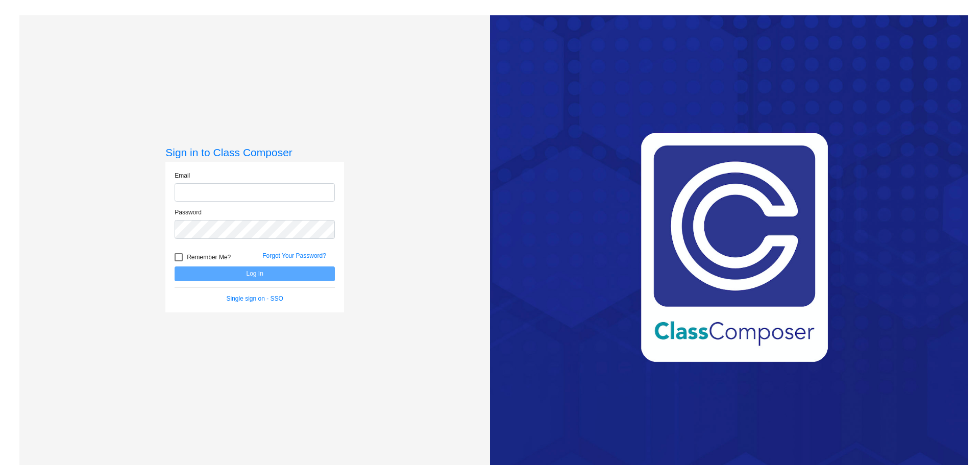 The height and width of the screenshot is (465, 980). Describe the element at coordinates (255, 152) in the screenshot. I see `h3: Sign in to Class Composer` at that location.